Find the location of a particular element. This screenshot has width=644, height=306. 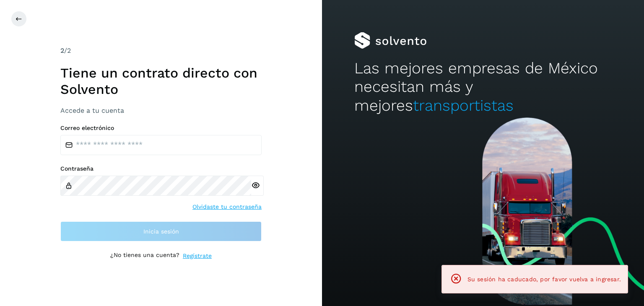

span: 2 is located at coordinates (62, 50).